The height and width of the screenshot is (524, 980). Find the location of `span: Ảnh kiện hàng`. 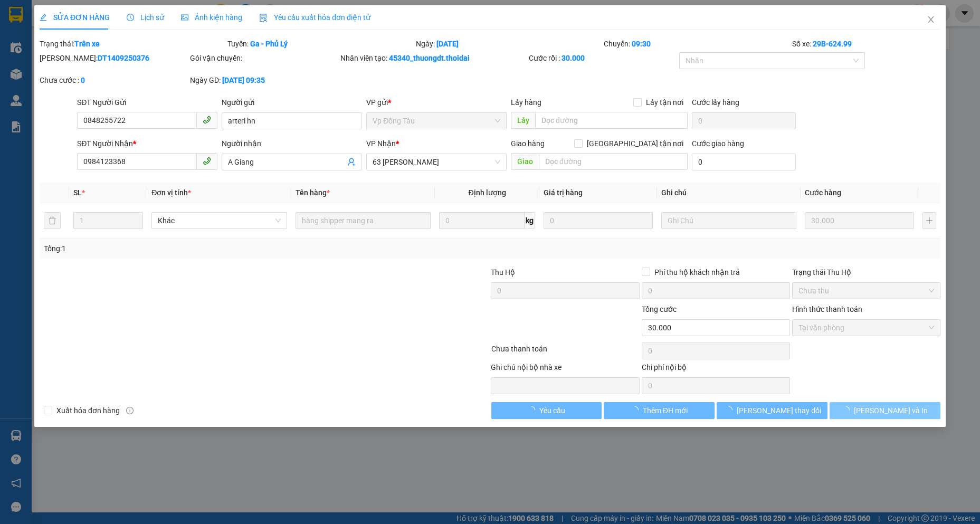

span: Ảnh kiện hàng is located at coordinates (212, 18).